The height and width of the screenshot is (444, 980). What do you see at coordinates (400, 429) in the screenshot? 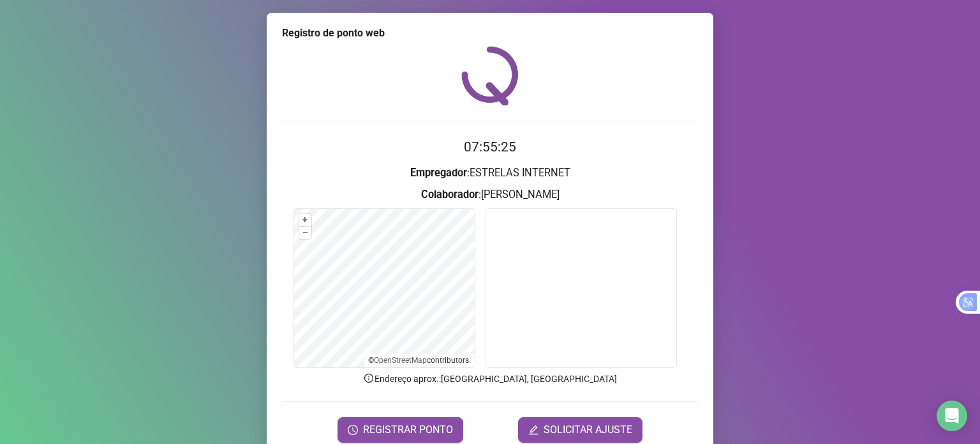
I see `button: REGISTRAR PONTO` at bounding box center [400, 429].